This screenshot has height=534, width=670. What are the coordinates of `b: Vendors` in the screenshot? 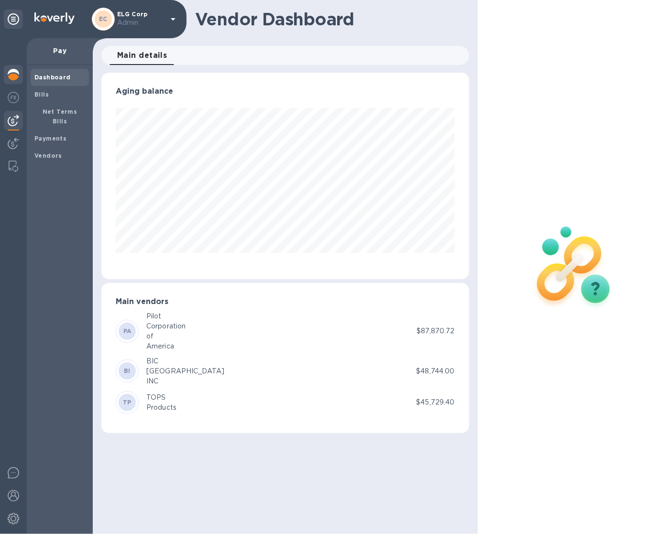 It's located at (48, 155).